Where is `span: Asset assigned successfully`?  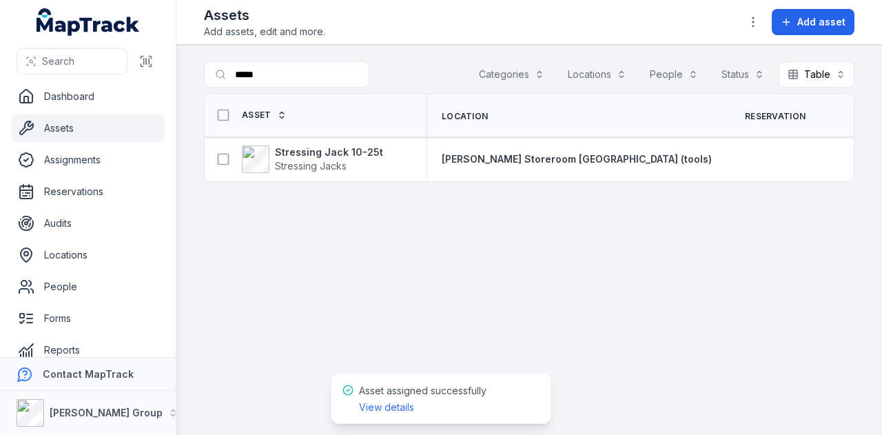
span: Asset assigned successfully is located at coordinates (422, 398).